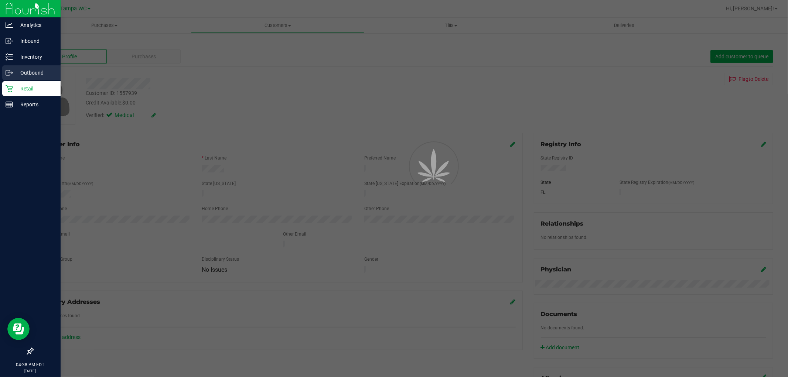 The width and height of the screenshot is (788, 377). I want to click on p: Inventory, so click(35, 57).